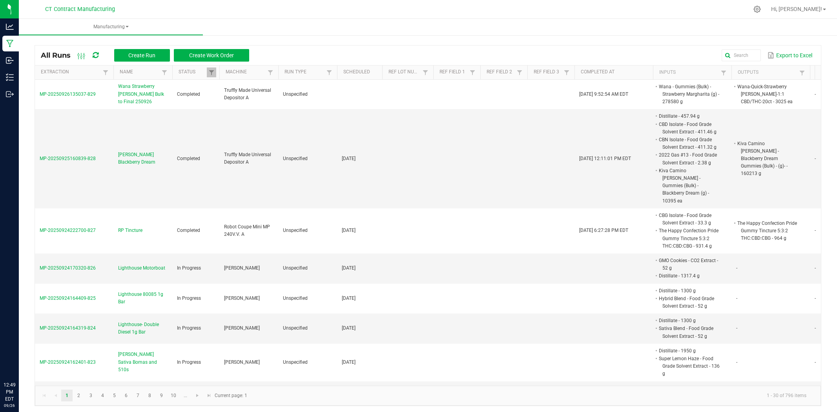  Describe the element at coordinates (126, 395) in the screenshot. I see `a: Page 6` at that location.